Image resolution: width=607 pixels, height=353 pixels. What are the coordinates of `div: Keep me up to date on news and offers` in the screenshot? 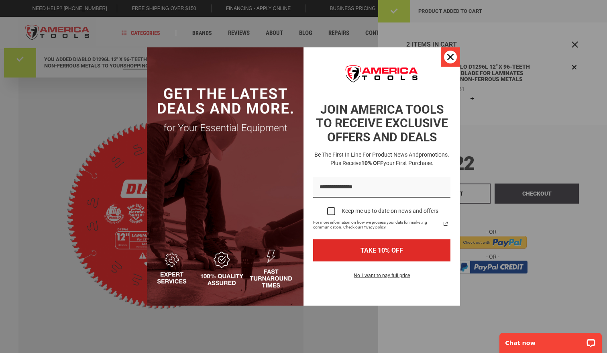 It's located at (390, 211).